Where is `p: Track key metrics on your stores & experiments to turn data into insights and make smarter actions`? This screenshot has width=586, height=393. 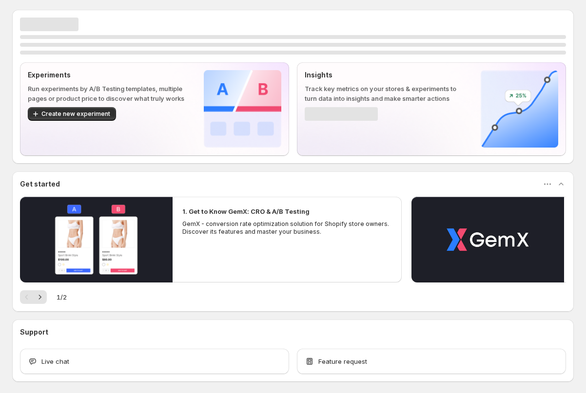
p: Track key metrics on your stores & experiments to turn data into insights and make smarter actions is located at coordinates (385, 94).